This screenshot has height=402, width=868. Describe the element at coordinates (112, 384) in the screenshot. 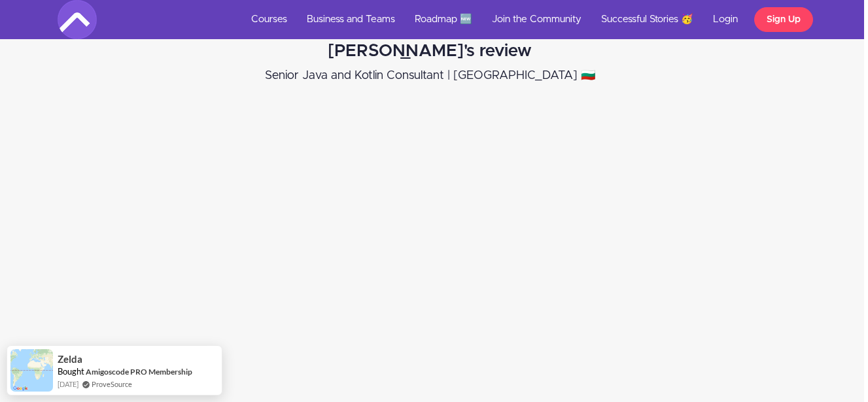

I see `a: ProveSource` at that location.